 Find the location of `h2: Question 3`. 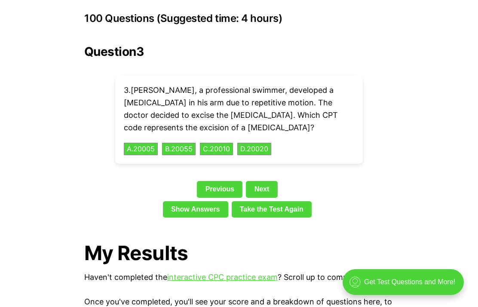

h2: Question 3 is located at coordinates (239, 52).